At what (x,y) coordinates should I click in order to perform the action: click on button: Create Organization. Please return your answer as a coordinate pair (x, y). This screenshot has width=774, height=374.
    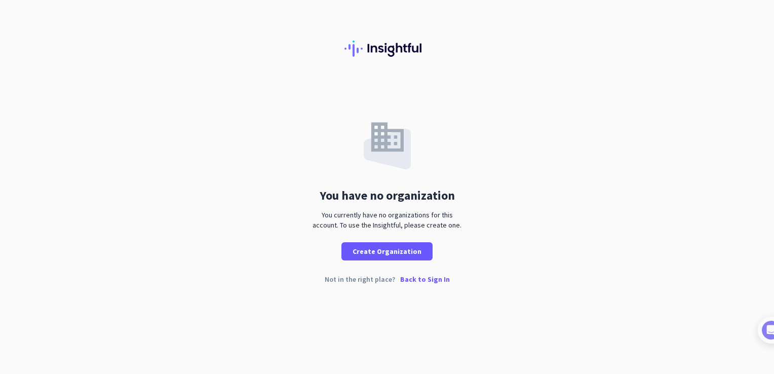
    Looking at the image, I should click on (387, 251).